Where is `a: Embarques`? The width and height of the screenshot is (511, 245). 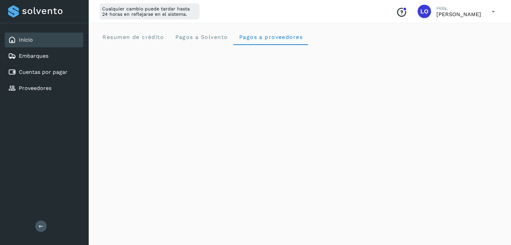 a: Embarques is located at coordinates (34, 56).